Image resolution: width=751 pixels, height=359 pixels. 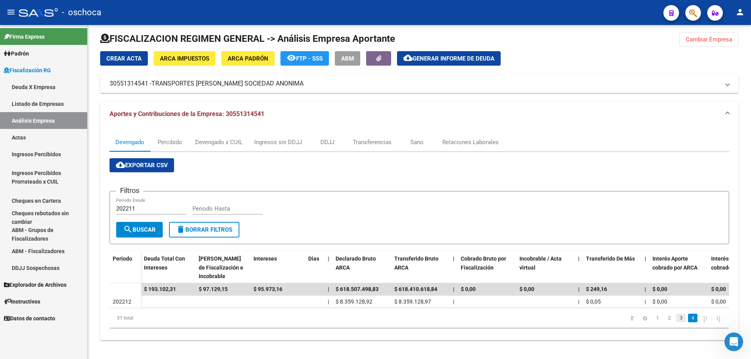 I want to click on button: Buscar, so click(x=139, y=230).